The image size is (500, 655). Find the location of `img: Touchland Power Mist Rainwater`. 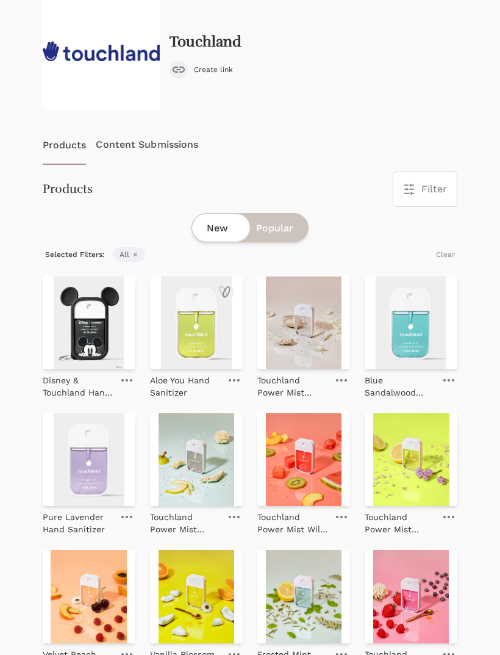

img: Touchland Power Mist Rainwater is located at coordinates (196, 459).